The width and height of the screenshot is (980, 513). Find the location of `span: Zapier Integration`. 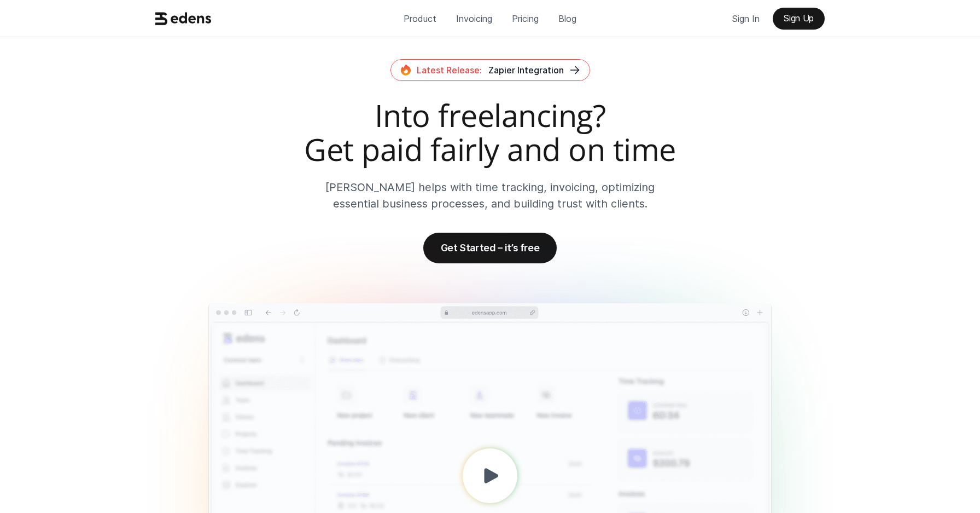

span: Zapier Integration is located at coordinates (526, 70).